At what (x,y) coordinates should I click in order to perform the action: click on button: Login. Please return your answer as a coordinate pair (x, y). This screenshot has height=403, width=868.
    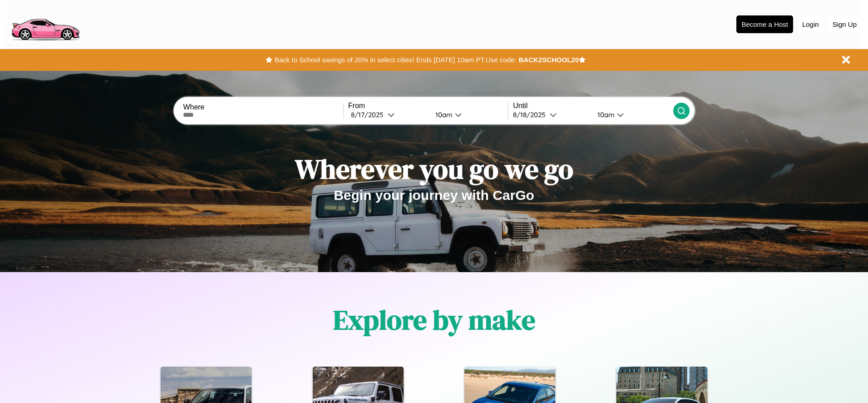
    Looking at the image, I should click on (811, 24).